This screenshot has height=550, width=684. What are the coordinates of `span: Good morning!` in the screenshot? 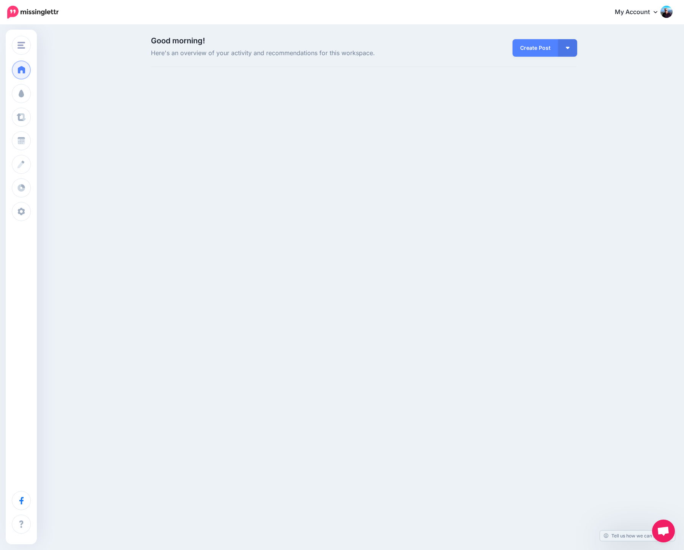 It's located at (178, 41).